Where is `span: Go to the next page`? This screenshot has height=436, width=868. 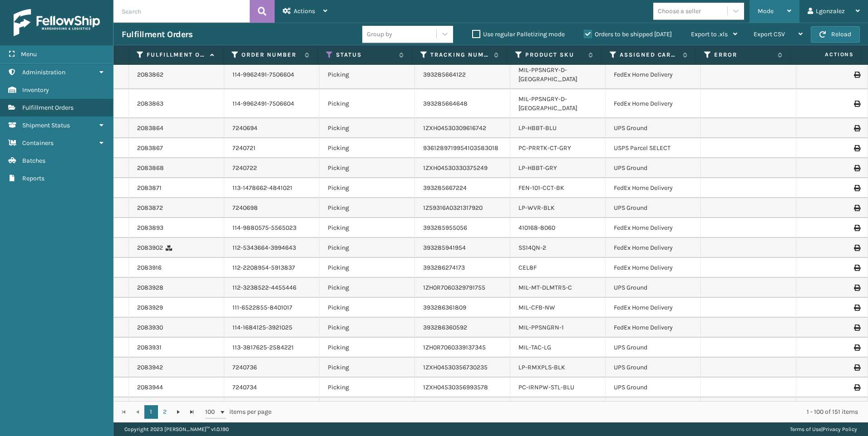
span: Go to the next page is located at coordinates (178, 412).